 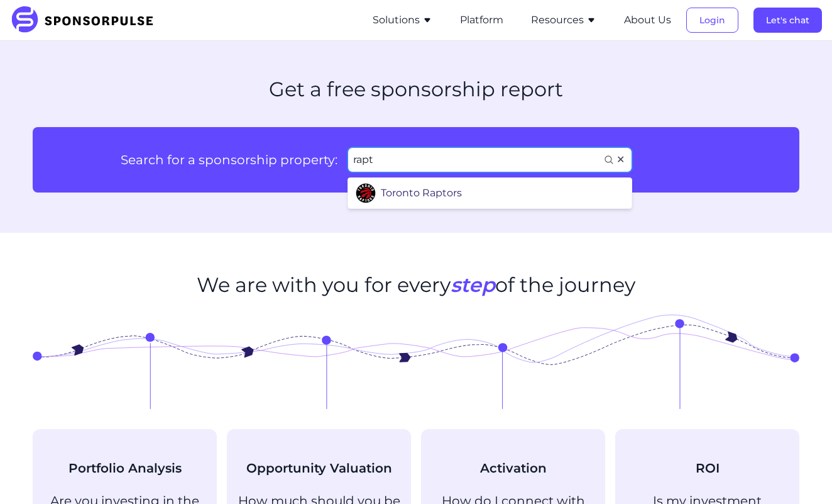 What do you see at coordinates (712, 20) in the screenshot?
I see `a: Login` at bounding box center [712, 20].